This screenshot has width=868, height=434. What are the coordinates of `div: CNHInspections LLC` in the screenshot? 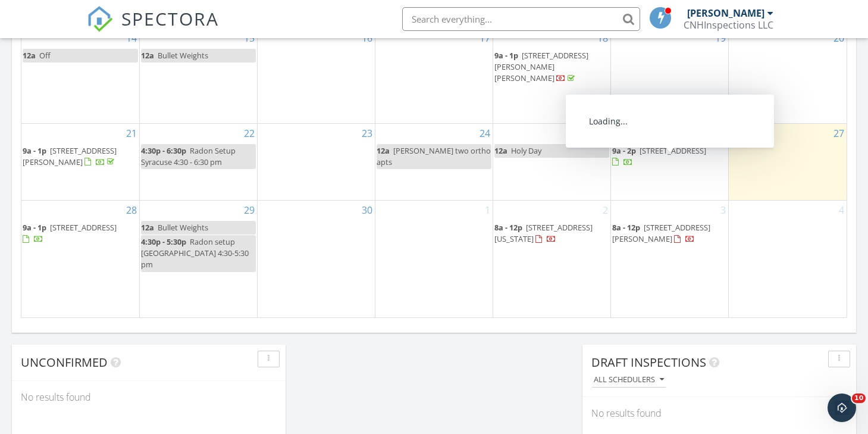 It's located at (728, 25).